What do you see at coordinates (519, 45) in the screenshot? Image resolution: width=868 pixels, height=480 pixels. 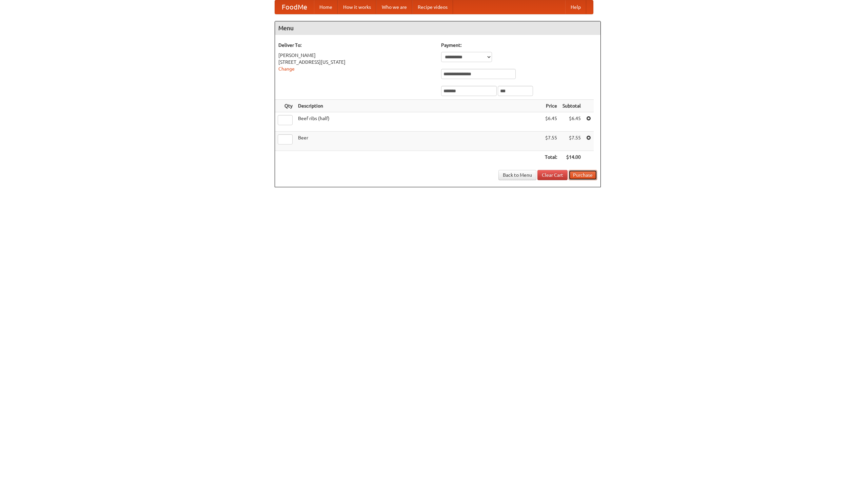 I see `h5: Payment:` at bounding box center [519, 45].